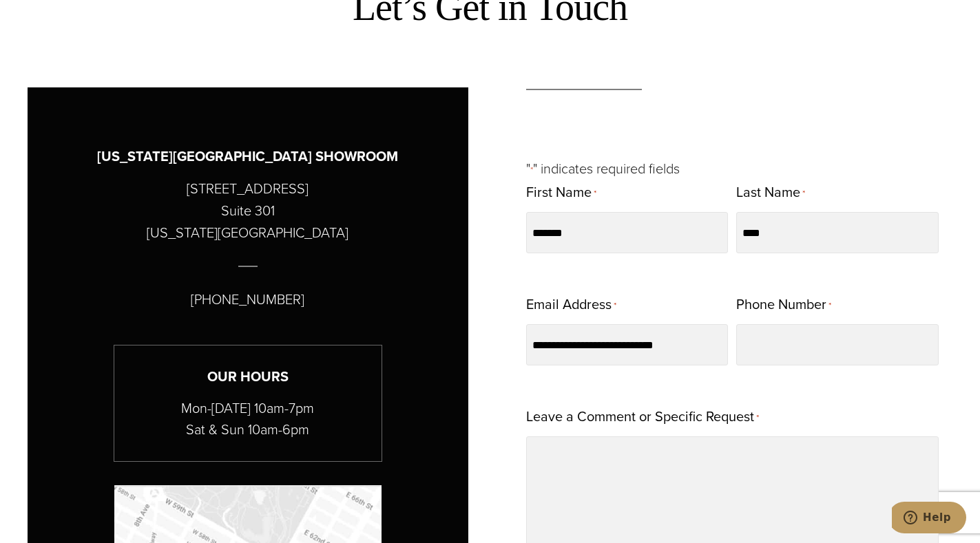  Describe the element at coordinates (571, 305) in the screenshot. I see `label: Email Address` at that location.